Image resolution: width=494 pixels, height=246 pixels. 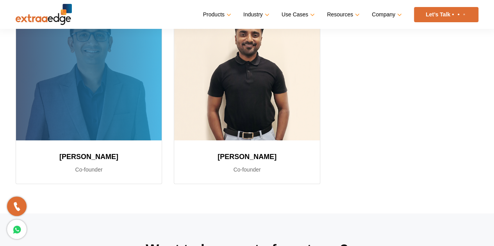 What do you see at coordinates (216, 14) in the screenshot?
I see `a: Products` at bounding box center [216, 14].